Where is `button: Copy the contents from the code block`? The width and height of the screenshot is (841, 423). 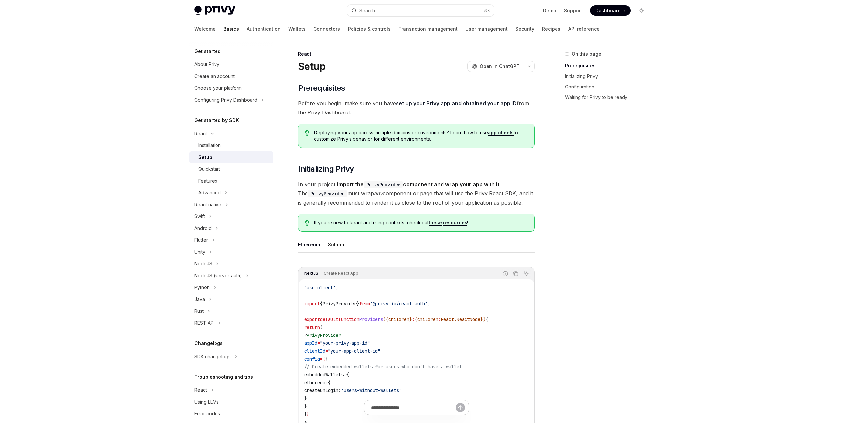
button: Copy the contents from the code block is located at coordinates (516, 273).